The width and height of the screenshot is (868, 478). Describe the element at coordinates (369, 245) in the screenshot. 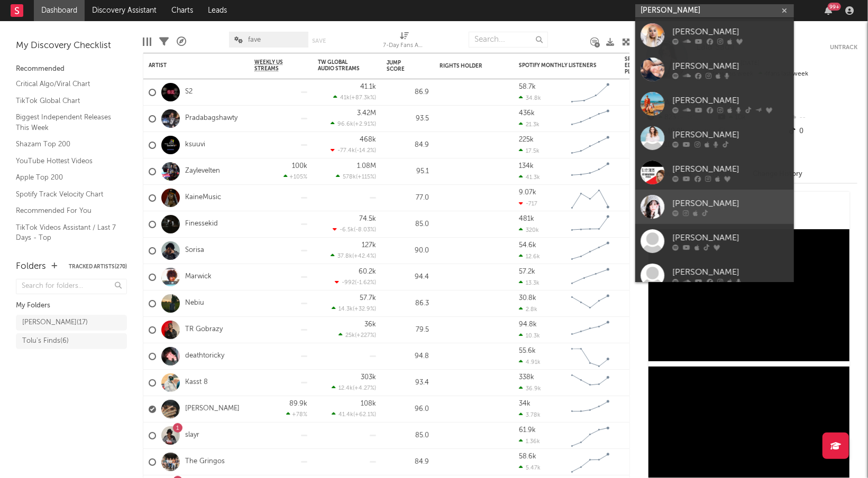

I see `div: 127k` at that location.